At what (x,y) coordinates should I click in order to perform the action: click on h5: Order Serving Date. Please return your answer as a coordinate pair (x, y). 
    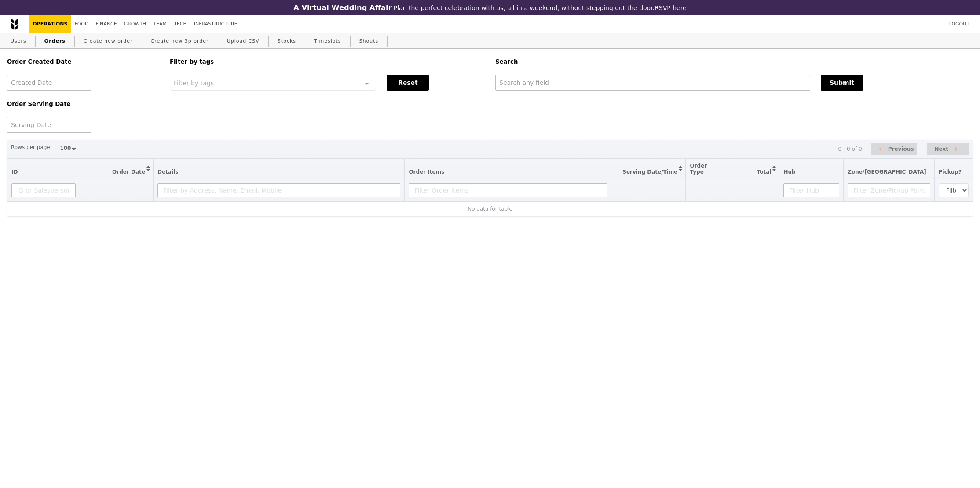
    Looking at the image, I should click on (83, 104).